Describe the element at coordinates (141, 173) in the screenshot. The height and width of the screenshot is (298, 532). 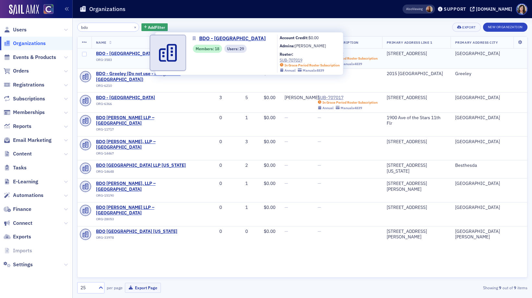
I see `div: ORG-14648` at that location.